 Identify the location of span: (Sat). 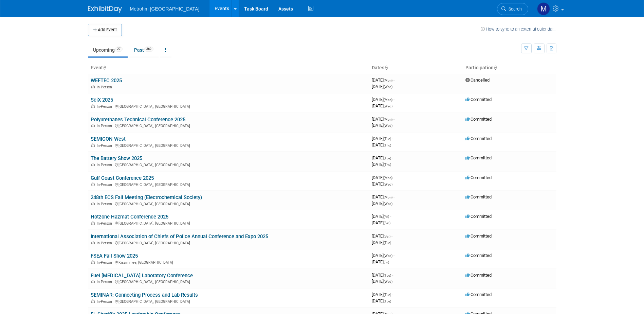
(387, 236).